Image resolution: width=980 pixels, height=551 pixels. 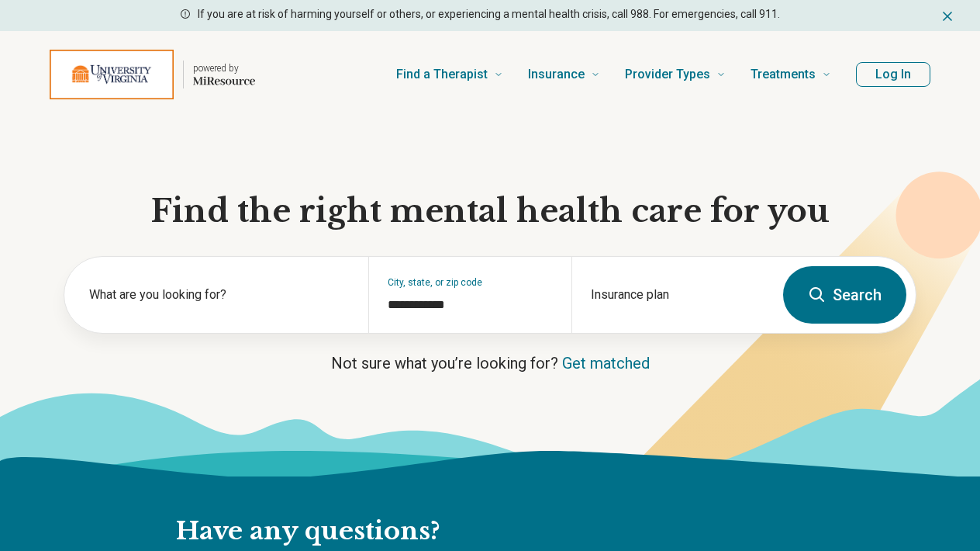 What do you see at coordinates (219, 295) in the screenshot?
I see `label: What are you looking for?` at bounding box center [219, 295].